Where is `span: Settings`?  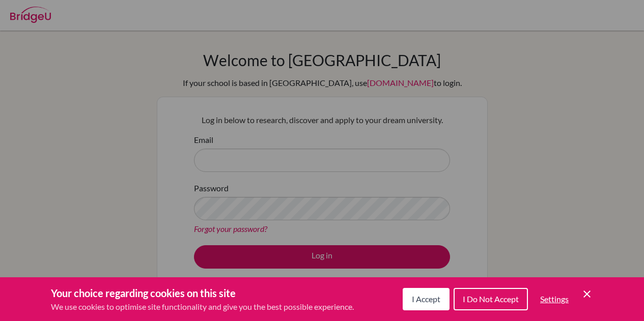 span: Settings is located at coordinates (555, 299).